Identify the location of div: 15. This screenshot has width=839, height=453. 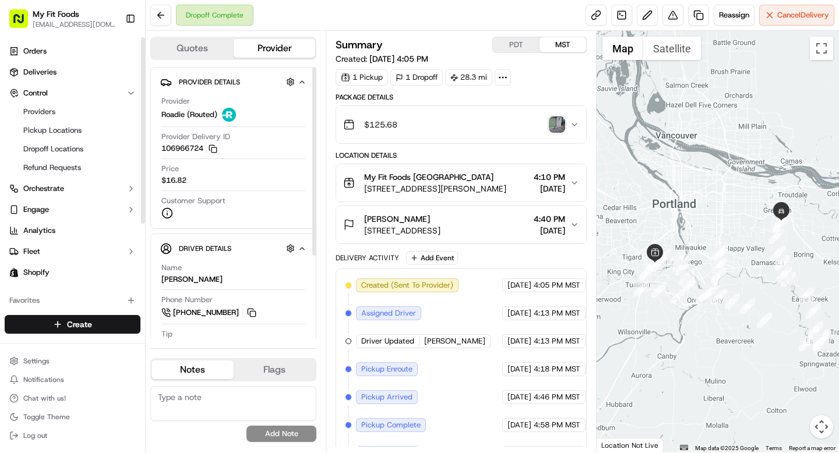
(654, 263).